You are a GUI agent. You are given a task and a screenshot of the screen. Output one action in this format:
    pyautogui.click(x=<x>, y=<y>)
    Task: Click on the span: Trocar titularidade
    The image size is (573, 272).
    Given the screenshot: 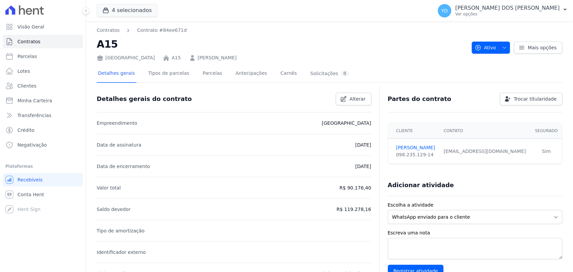 What is the action you would take?
    pyautogui.click(x=535, y=99)
    